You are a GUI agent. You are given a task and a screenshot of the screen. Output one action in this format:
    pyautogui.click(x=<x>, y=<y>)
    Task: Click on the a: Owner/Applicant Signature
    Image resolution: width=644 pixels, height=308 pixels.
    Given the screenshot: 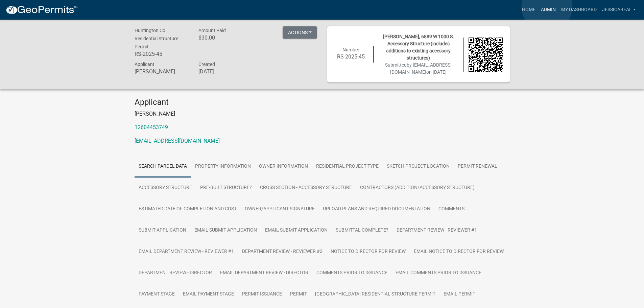 What is the action you would take?
    pyautogui.click(x=279, y=209)
    